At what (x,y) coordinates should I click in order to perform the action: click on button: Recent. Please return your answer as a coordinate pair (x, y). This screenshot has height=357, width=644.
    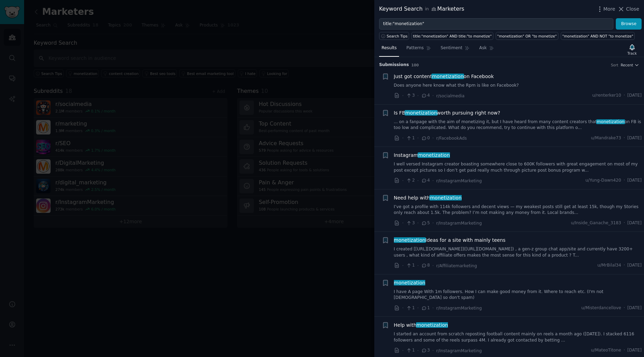
    Looking at the image, I should click on (630, 65).